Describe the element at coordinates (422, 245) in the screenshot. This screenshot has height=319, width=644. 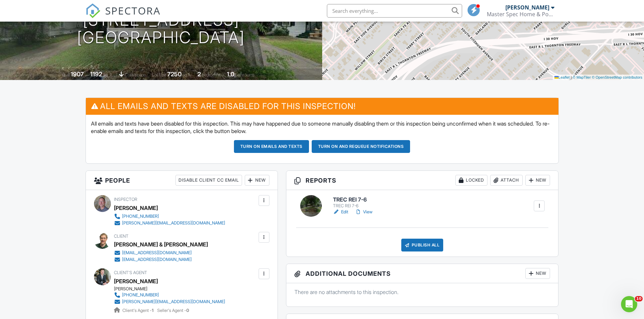
I see `div: Publish All` at that location.